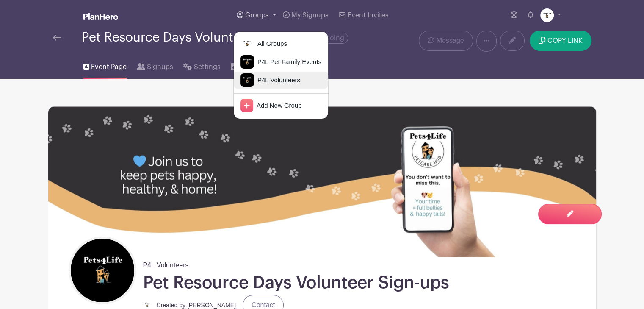 The width and height of the screenshot is (644, 309). Describe the element at coordinates (450, 41) in the screenshot. I see `span: Message` at that location.